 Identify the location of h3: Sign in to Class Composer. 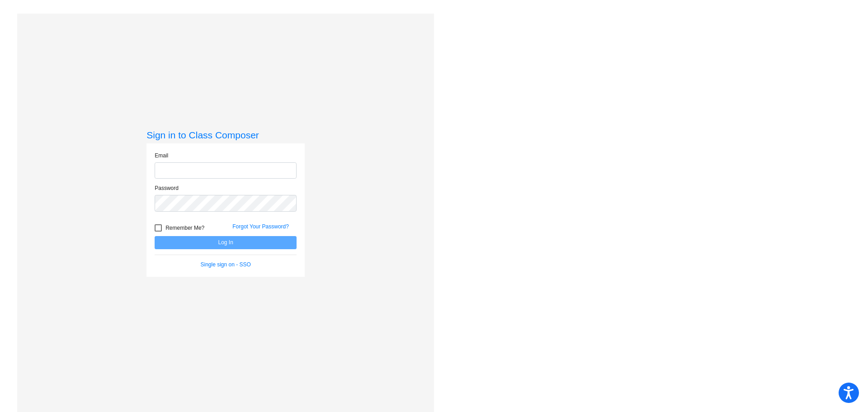
(225, 135).